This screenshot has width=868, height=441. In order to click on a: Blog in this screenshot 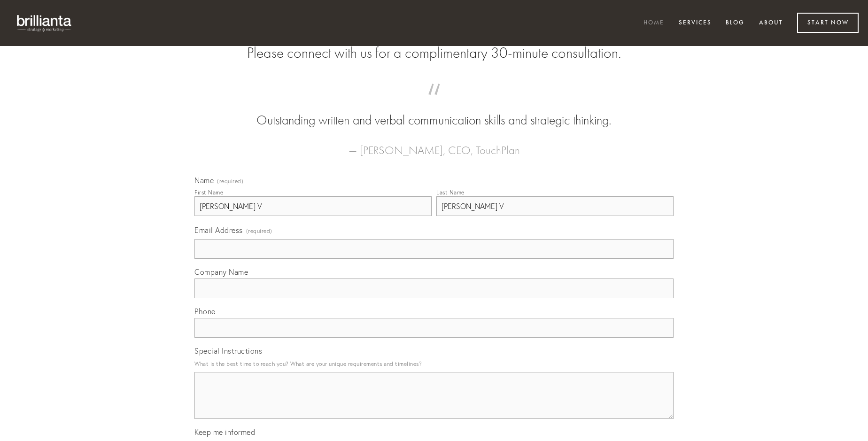, I will do `click(735, 23)`.